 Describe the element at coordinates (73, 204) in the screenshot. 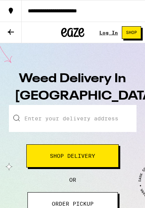

I see `span: ORDER PICKUP` at that location.